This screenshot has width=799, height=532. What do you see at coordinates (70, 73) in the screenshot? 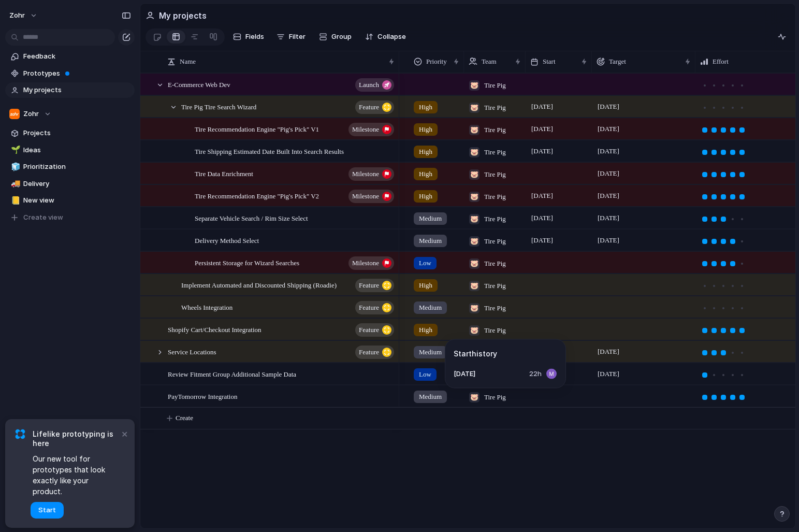
I see `a: Prototypes` at bounding box center [70, 73].